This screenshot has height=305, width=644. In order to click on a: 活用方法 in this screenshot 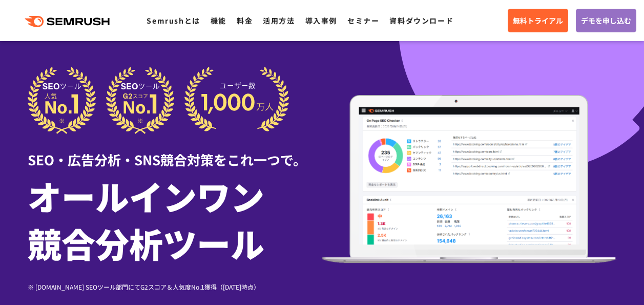, I will do `click(279, 21)`.